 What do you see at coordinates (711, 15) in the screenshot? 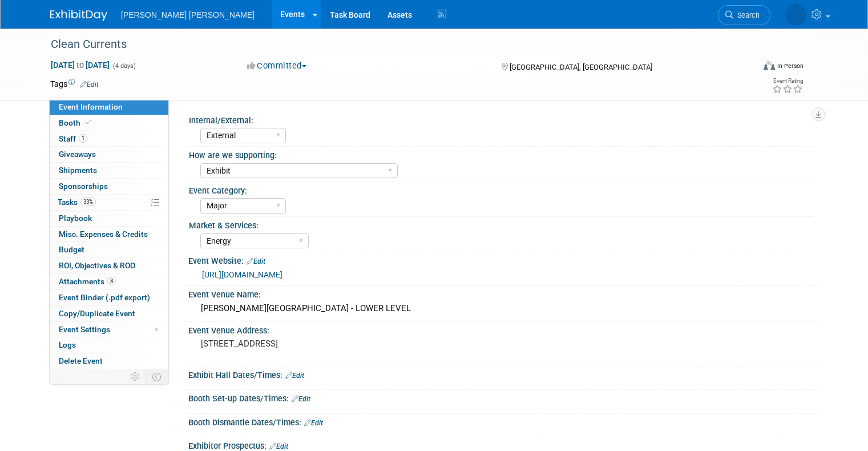
I see `a: Search` at bounding box center [711, 15].